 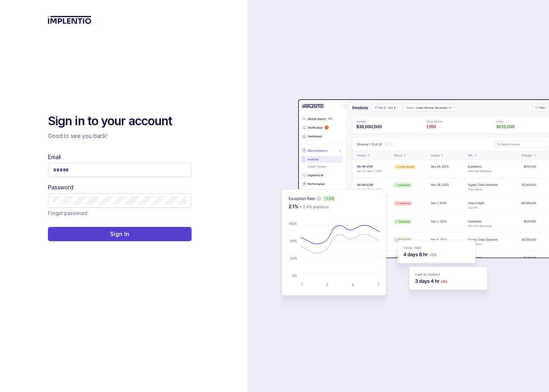 What do you see at coordinates (70, 20) in the screenshot?
I see `img: logo` at bounding box center [70, 20].